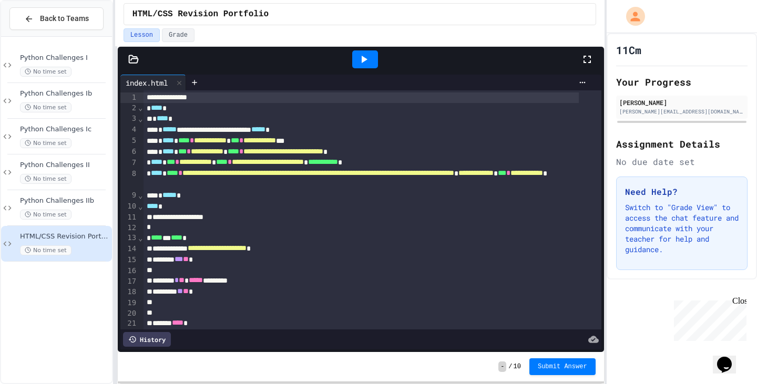 The image size is (757, 384). What do you see at coordinates (129, 292) in the screenshot?
I see `div: 18` at bounding box center [129, 292].